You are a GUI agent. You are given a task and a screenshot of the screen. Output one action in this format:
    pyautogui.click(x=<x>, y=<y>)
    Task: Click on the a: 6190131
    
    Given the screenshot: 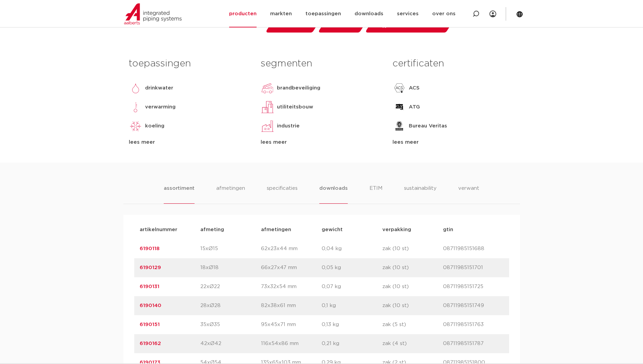 What is the action you would take?
    pyautogui.click(x=149, y=286)
    